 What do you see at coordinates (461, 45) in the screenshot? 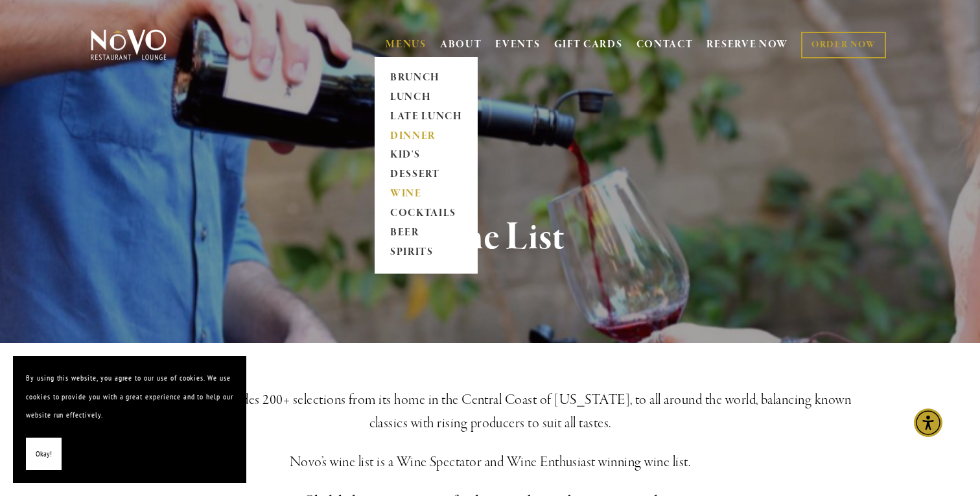
I see `a: ABOUT` at bounding box center [461, 45].